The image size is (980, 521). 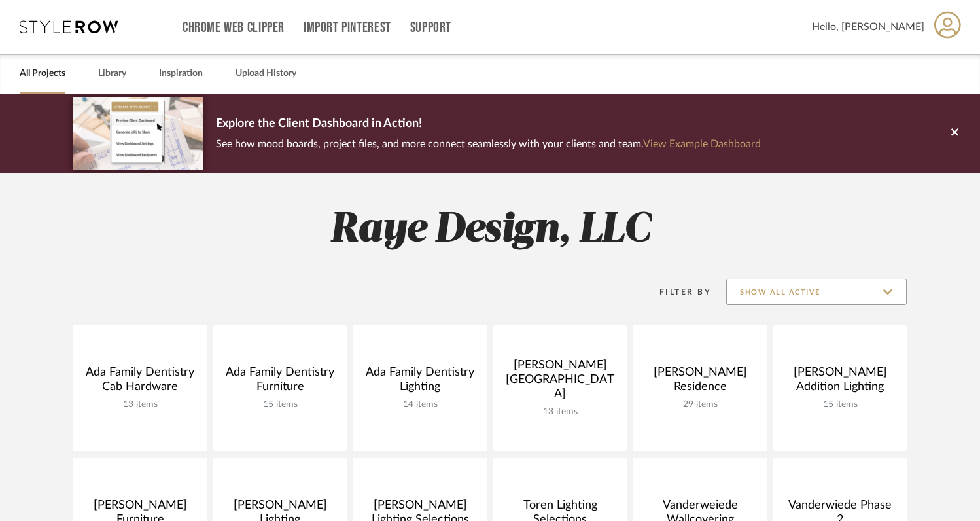 What do you see at coordinates (420, 382) in the screenshot?
I see `div: Ada Family Dentistry Lighting` at bounding box center [420, 382].